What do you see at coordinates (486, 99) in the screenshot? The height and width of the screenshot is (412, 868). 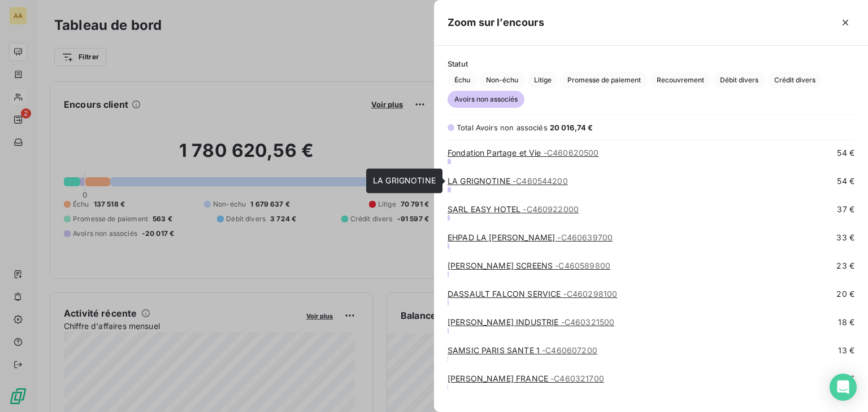 I see `span: Avoirs non associés` at bounding box center [486, 99].